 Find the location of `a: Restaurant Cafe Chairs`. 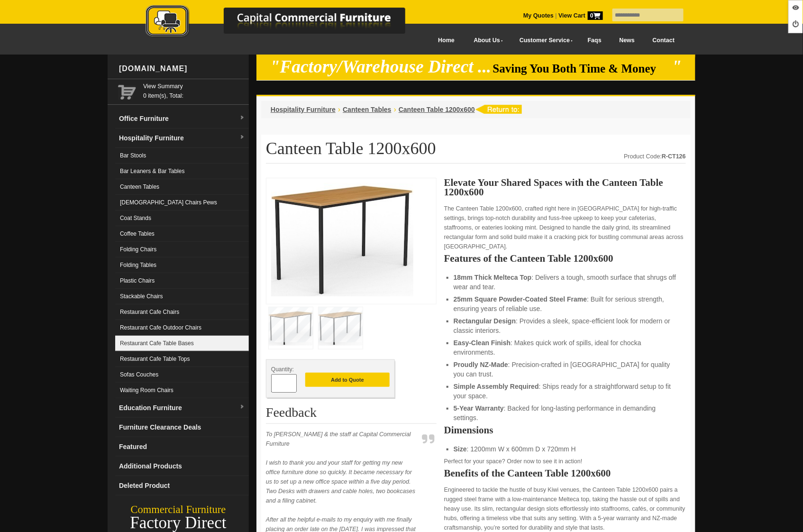

a: Restaurant Cafe Chairs is located at coordinates (182, 312).